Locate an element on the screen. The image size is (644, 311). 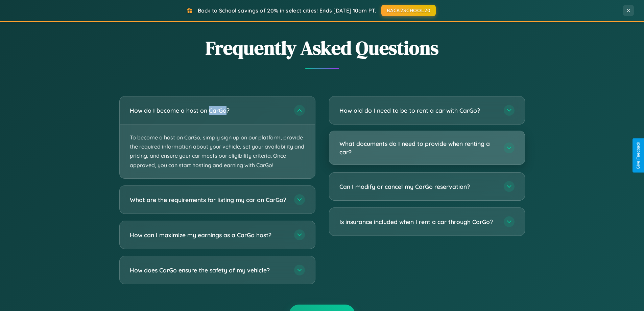
h3: How do I become a host on CarGo? is located at coordinates (209, 110).